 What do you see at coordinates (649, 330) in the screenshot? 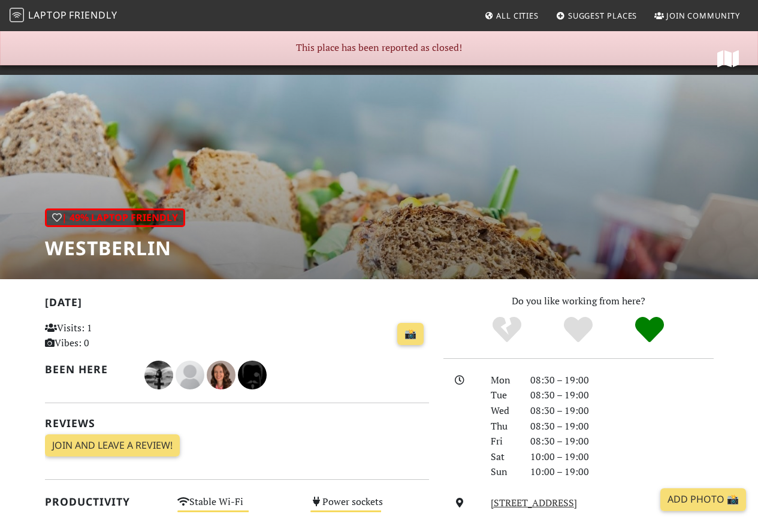
I see `div: Definitely!` at bounding box center [649, 330].